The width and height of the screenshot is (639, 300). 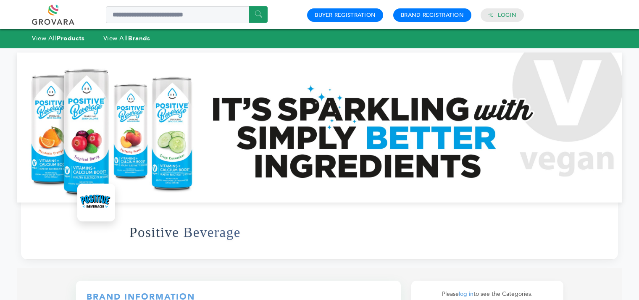 What do you see at coordinates (71, 38) in the screenshot?
I see `strong: Products` at bounding box center [71, 38].